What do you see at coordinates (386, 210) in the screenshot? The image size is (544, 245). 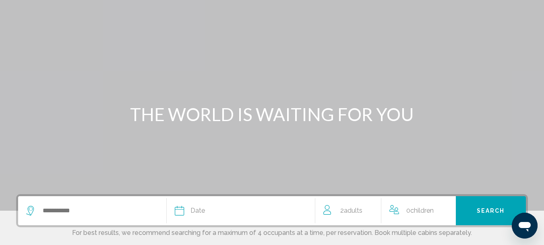 I see `button: Travelers: 2 adults, 0 children` at bounding box center [386, 210].